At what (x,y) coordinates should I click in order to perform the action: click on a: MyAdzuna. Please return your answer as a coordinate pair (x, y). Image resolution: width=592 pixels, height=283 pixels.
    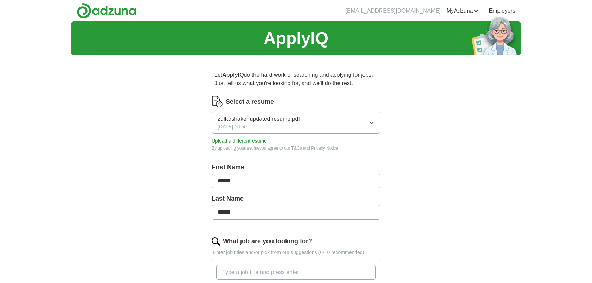
    Looking at the image, I should click on (463, 11).